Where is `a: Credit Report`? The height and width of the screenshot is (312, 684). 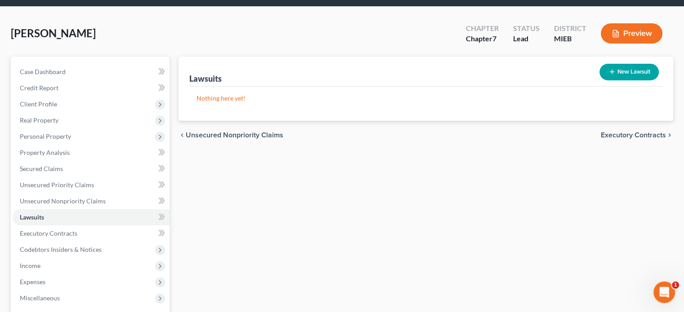
a: Credit Report is located at coordinates (91, 88).